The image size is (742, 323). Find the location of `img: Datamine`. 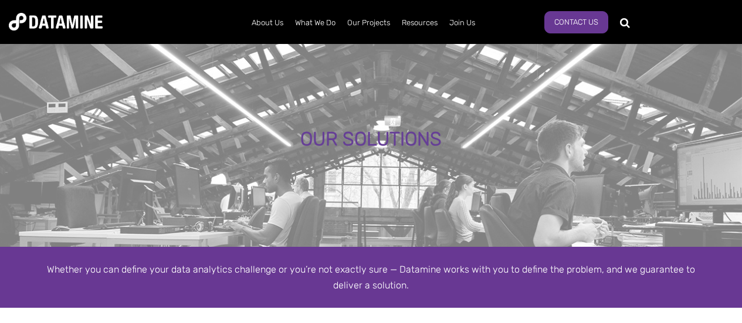

img: Datamine is located at coordinates (56, 22).